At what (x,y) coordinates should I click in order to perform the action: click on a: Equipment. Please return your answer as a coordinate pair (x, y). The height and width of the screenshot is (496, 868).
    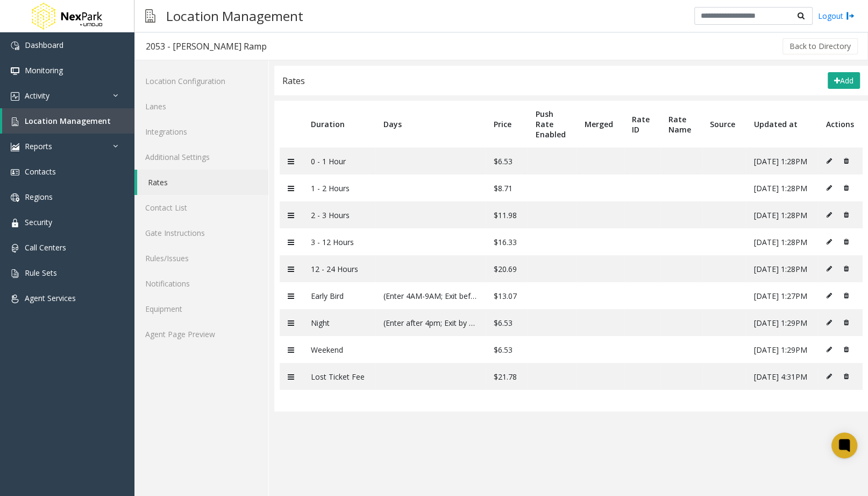
    Looking at the image, I should click on (202, 308).